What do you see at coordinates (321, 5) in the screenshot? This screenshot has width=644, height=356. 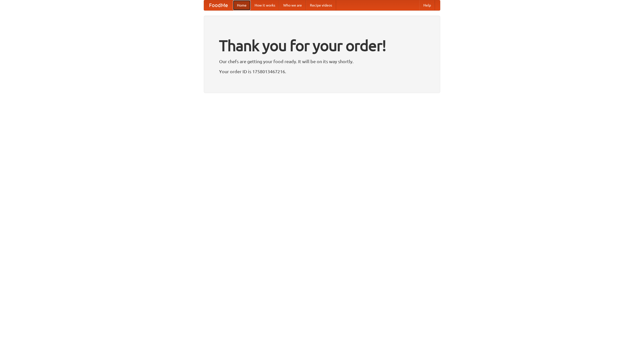 I see `a: Recipe videos` at bounding box center [321, 5].